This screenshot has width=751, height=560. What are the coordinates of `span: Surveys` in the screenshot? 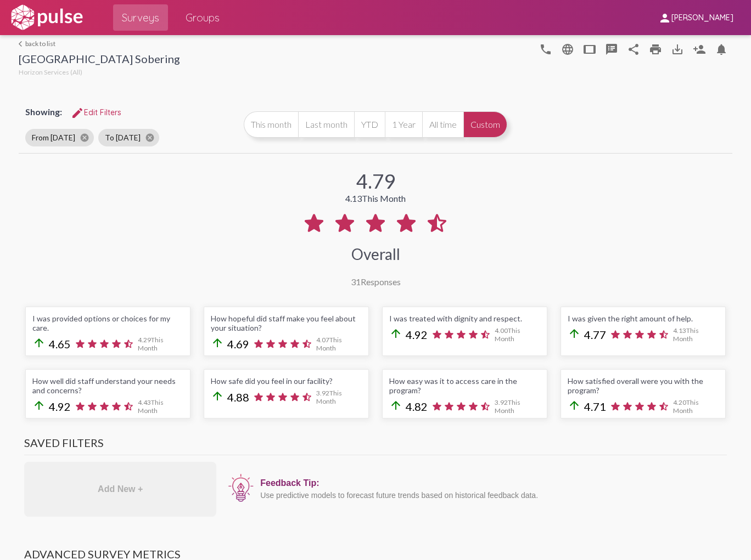 It's located at (141, 18).